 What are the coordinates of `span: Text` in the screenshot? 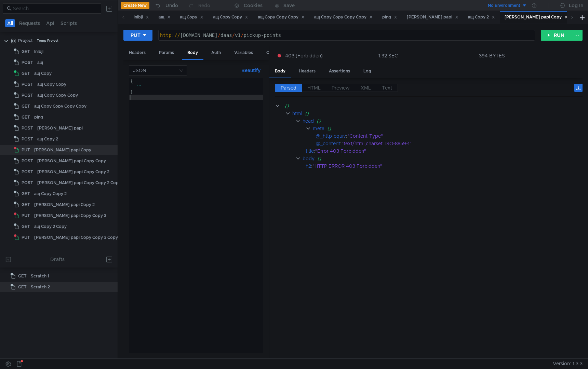 It's located at (387, 88).